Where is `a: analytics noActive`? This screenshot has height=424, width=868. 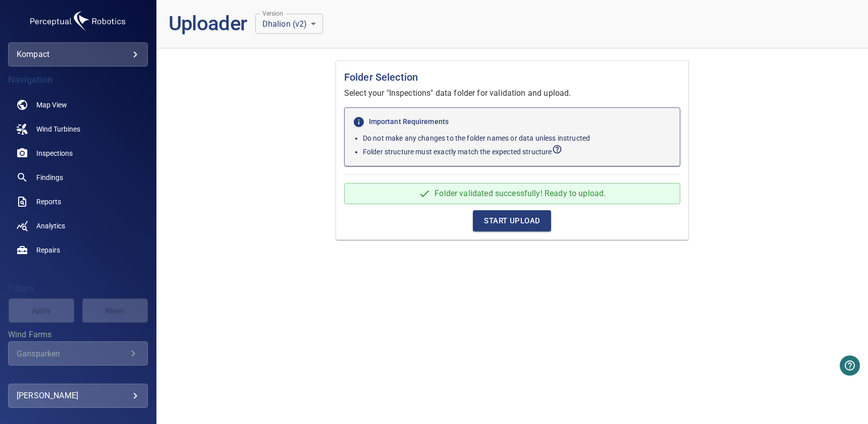
a: analytics noActive is located at coordinates (78, 226).